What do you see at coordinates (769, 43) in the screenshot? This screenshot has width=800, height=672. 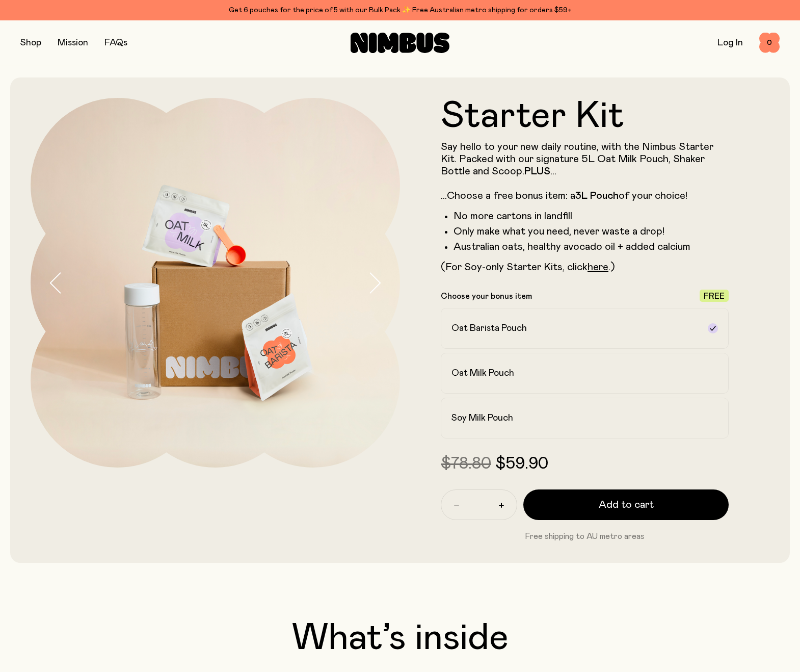 I see `span: 0` at bounding box center [769, 43].